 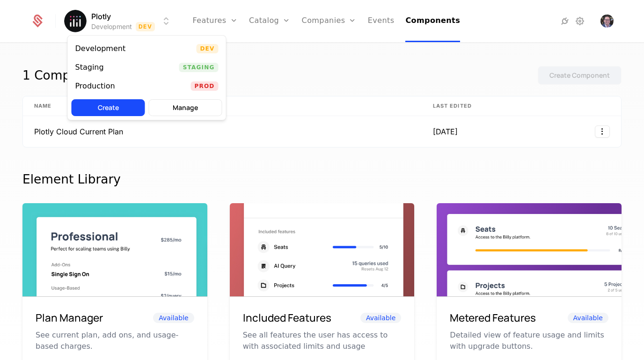 What do you see at coordinates (204, 86) in the screenshot?
I see `span: Prod` at bounding box center [204, 86].